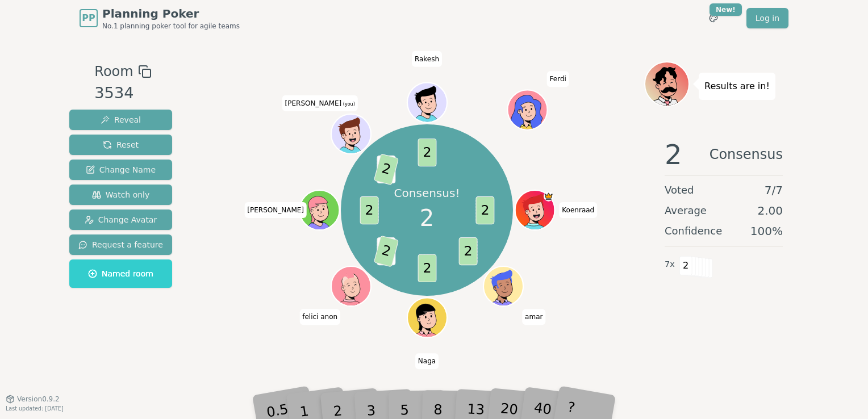  Describe the element at coordinates (121, 195) in the screenshot. I see `span: Watch only` at that location.